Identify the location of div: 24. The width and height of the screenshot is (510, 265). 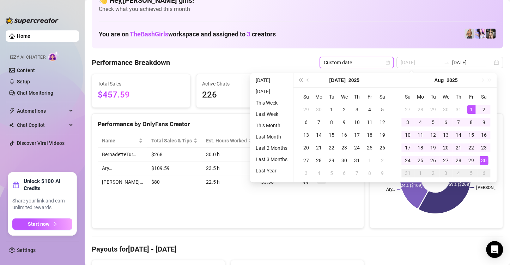
(357, 148).